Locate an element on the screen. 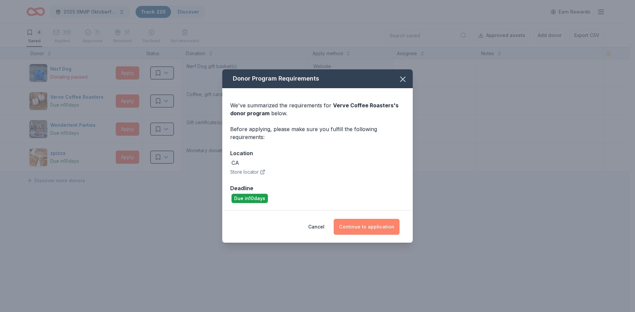  div: CA is located at coordinates (235, 163).